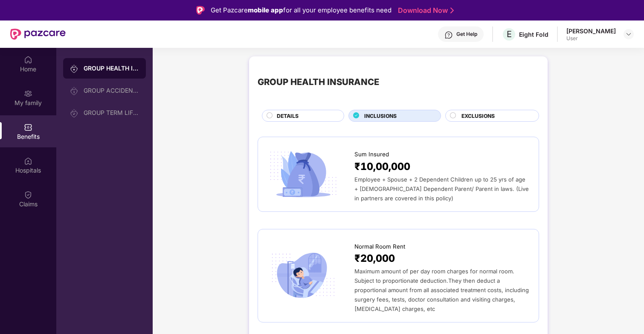 Image resolution: width=644 pixels, height=334 pixels. What do you see at coordinates (467, 34) in the screenshot?
I see `div: Get Help` at bounding box center [467, 34].